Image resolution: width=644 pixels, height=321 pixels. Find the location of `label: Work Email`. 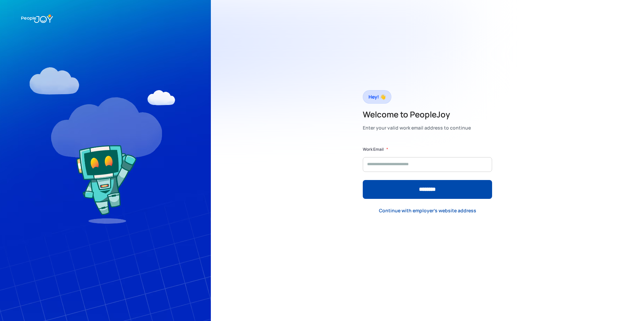

label: Work Email is located at coordinates (373, 149).